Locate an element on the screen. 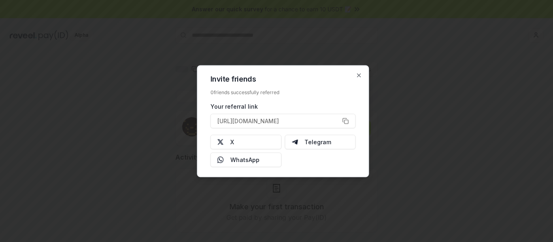 The height and width of the screenshot is (242, 553). div: Your referral link is located at coordinates (283, 106).